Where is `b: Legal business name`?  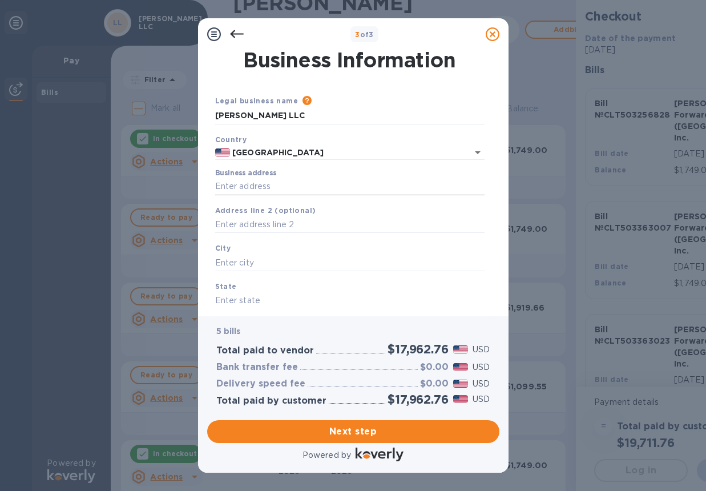 b: Legal business name is located at coordinates (257, 100).